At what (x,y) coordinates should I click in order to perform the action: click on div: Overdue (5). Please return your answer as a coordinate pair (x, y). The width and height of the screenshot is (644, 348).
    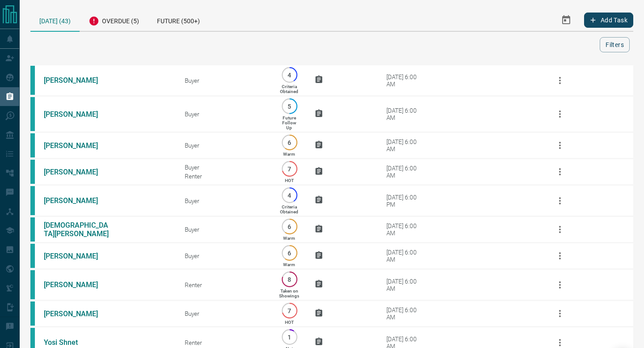
    Looking at the image, I should click on (114, 20).